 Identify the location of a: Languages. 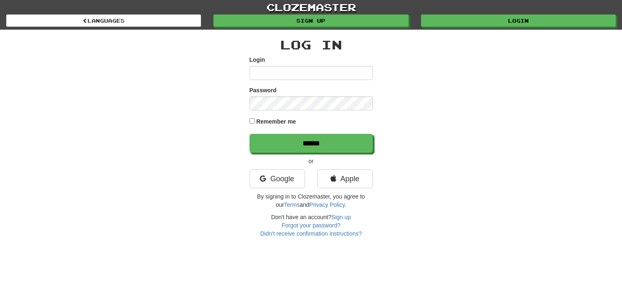
(104, 21).